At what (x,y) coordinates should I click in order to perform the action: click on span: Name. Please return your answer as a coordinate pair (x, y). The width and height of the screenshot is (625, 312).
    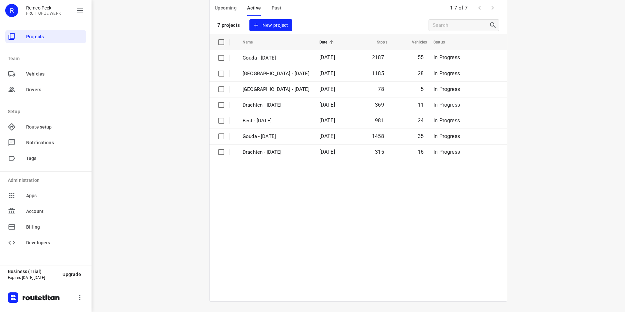
    Looking at the image, I should click on (252, 42).